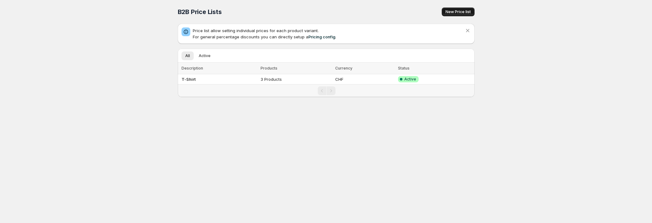 This screenshot has width=652, height=223. Describe the element at coordinates (458, 12) in the screenshot. I see `span: New Price list` at that location.